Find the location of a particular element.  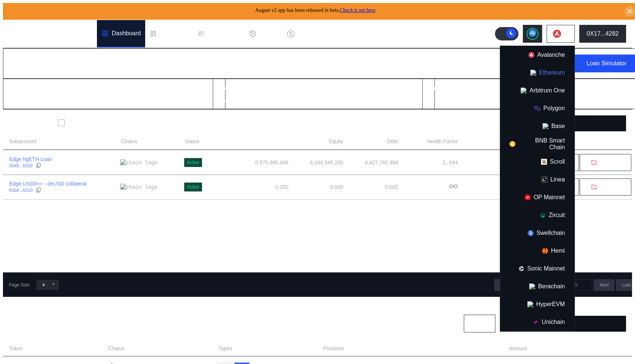

span: Equity is located at coordinates (336, 142).